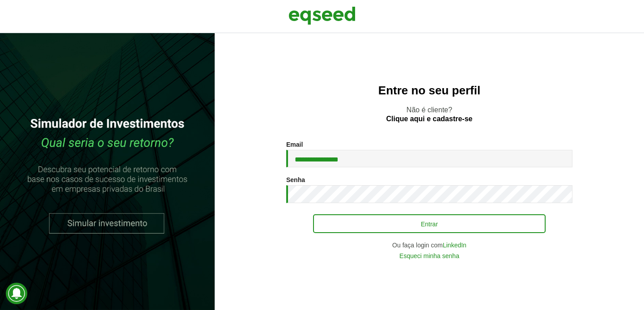 Image resolution: width=644 pixels, height=310 pixels. Describe the element at coordinates (430, 90) in the screenshot. I see `h2: Entre no seu perfil` at that location.